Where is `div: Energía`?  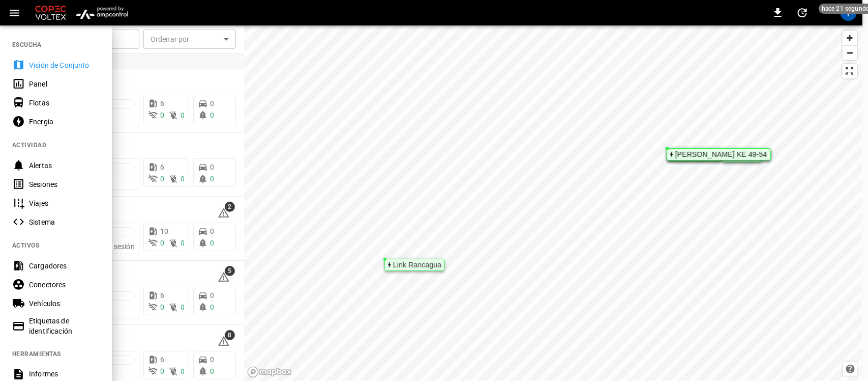 div: Energía is located at coordinates (64, 122).